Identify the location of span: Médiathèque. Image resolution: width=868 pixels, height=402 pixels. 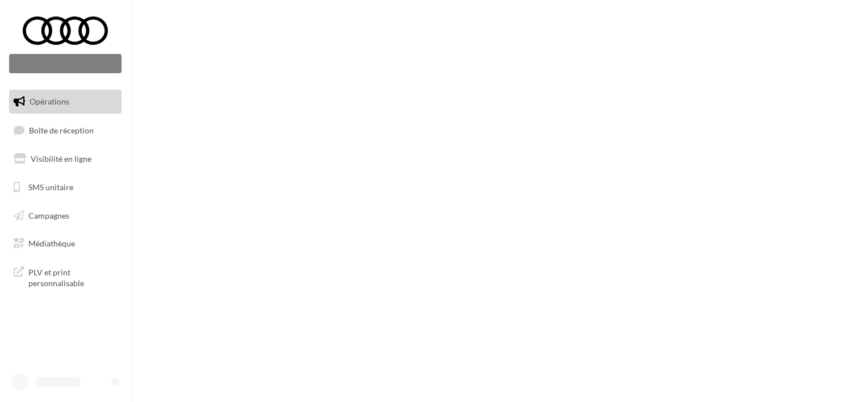
(51, 243).